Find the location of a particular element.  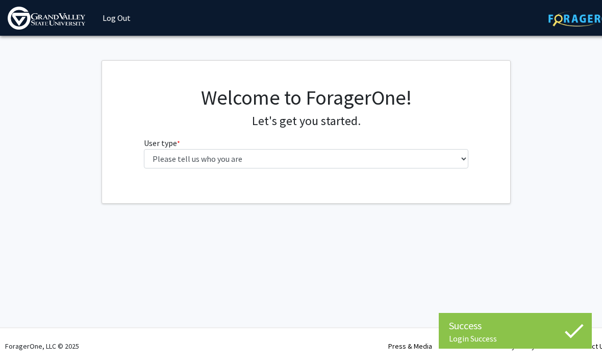

label: User type is located at coordinates (162, 143).